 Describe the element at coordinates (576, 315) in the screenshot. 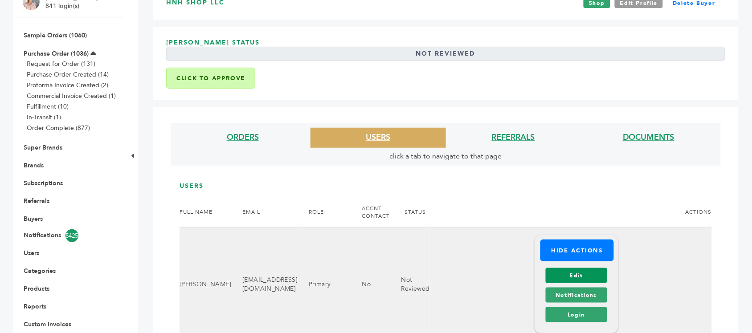

I see `a: Login` at that location.